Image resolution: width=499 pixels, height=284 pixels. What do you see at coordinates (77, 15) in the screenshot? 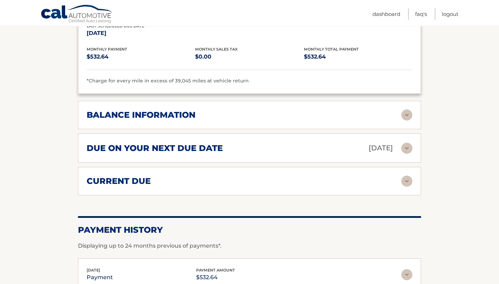
I see `a: Cal Automotive` at bounding box center [77, 15].